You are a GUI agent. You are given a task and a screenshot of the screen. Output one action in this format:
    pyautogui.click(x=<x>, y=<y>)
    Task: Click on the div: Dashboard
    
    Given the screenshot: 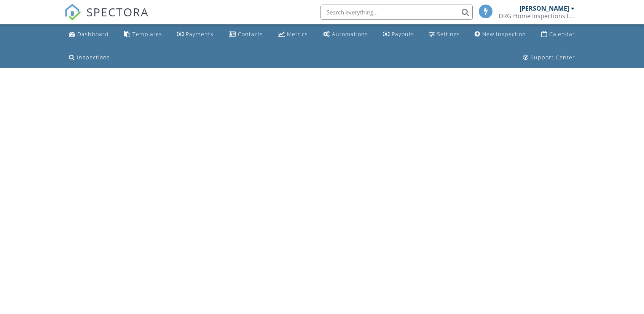 What is the action you would take?
    pyautogui.click(x=93, y=34)
    